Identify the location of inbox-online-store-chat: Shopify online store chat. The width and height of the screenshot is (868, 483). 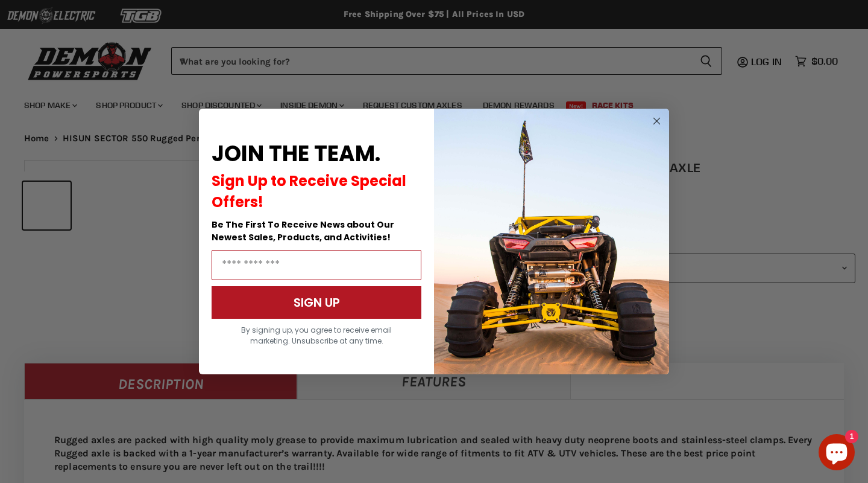
(837, 453).